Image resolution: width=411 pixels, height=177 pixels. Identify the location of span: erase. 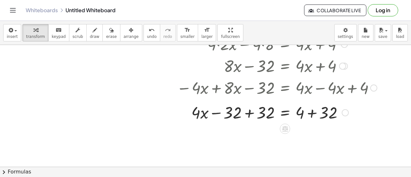
(111, 37).